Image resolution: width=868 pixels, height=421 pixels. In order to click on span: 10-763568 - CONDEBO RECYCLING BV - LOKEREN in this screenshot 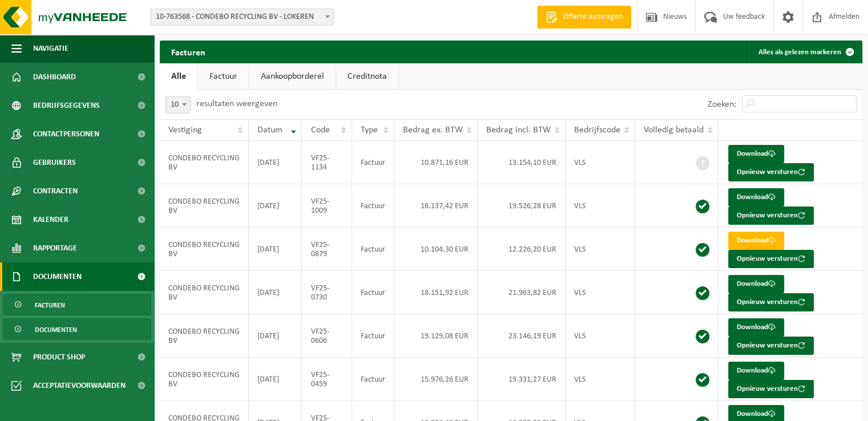, I will do `click(242, 17)`.